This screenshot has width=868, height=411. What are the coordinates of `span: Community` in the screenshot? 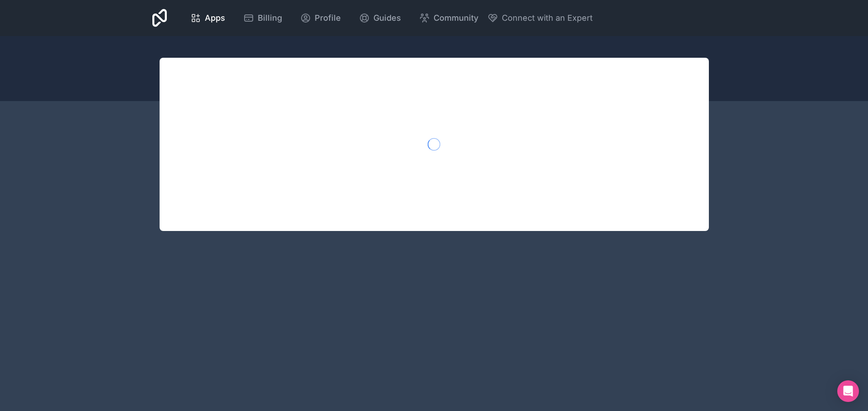 It's located at (455, 18).